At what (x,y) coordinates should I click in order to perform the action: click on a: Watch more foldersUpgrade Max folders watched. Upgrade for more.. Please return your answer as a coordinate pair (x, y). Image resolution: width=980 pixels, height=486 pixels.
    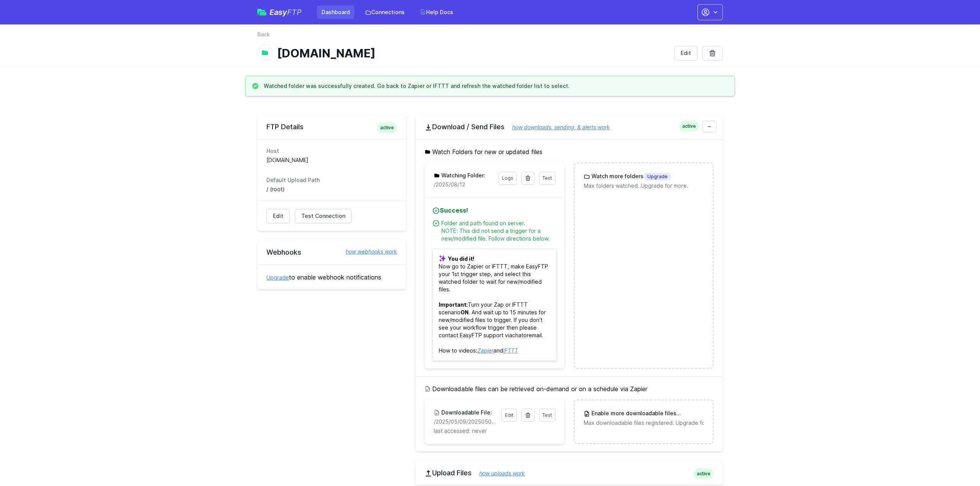
    Looking at the image, I should click on (643, 181).